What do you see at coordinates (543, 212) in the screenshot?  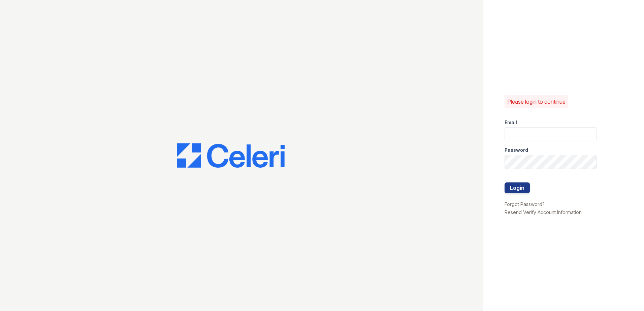 I see `a: Resend Verify Account Information` at bounding box center [543, 212].